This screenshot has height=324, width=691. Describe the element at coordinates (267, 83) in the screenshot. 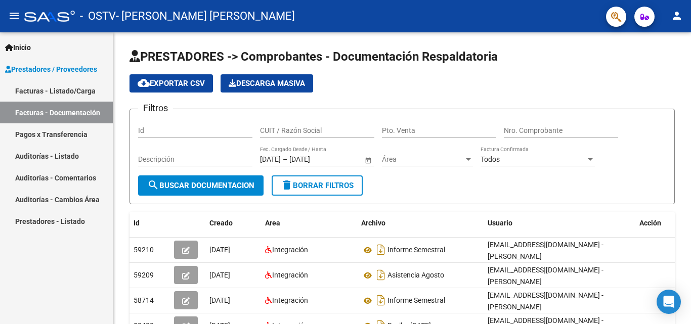

I see `app-download-masive: Descarga masiva de comprobantes (adjuntos)` at that location.